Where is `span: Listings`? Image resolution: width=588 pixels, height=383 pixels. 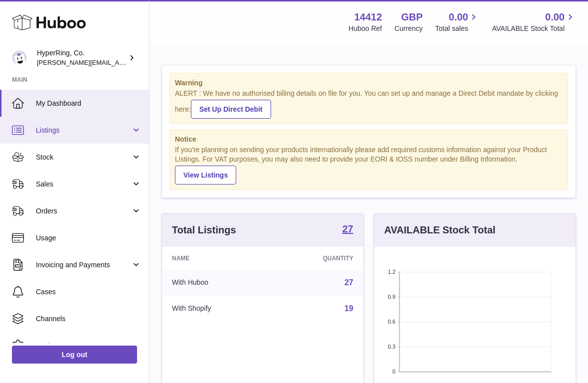
span: Listings is located at coordinates (83, 130).